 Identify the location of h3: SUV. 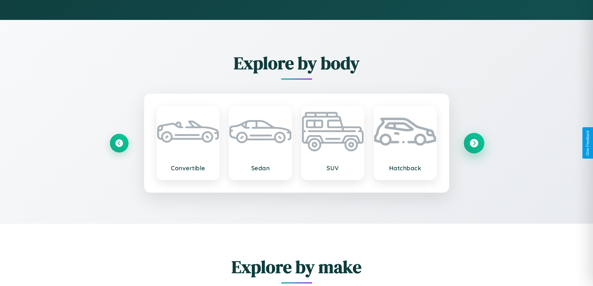
(333, 168).